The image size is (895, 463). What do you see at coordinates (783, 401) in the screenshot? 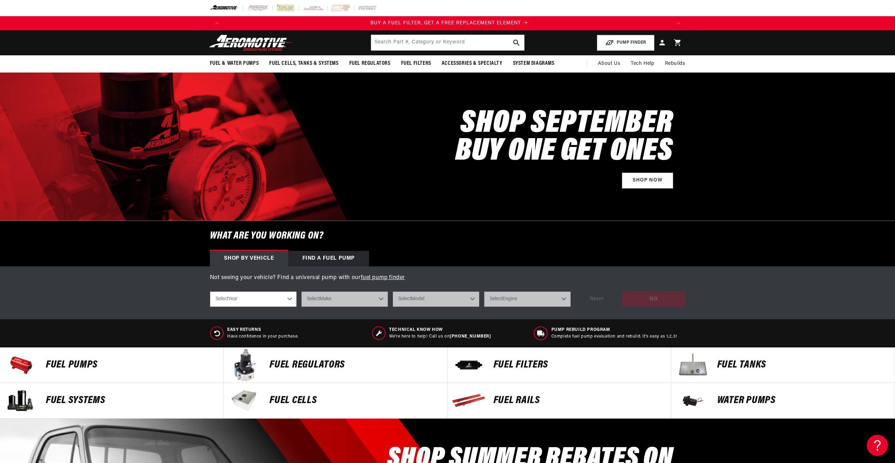
I see `a: Water Pumps Water Pumps` at bounding box center [783, 401].